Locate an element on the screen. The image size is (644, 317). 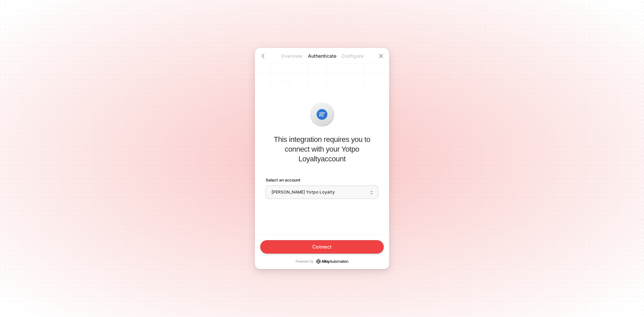
p: This integration requires you to connect with your Yotpo Loyalty account is located at coordinates (322, 149).